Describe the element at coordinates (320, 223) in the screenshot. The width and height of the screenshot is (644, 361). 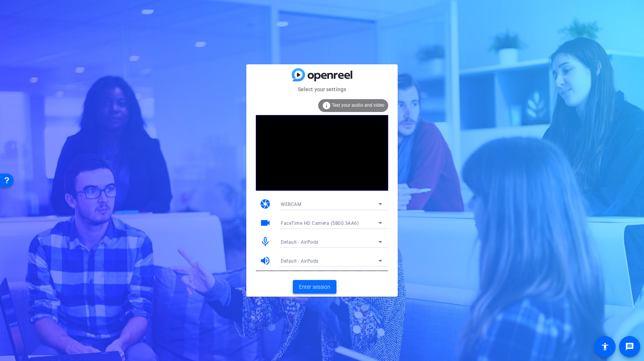
I see `span: FaceTime HD Camera (5B00:3AA6)` at that location.